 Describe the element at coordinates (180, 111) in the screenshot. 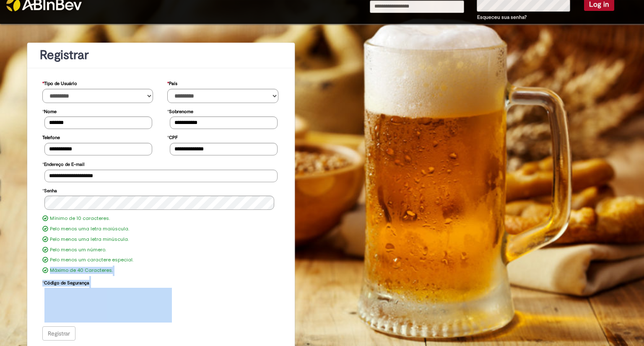

I see `label: Sobrenome` at that location.